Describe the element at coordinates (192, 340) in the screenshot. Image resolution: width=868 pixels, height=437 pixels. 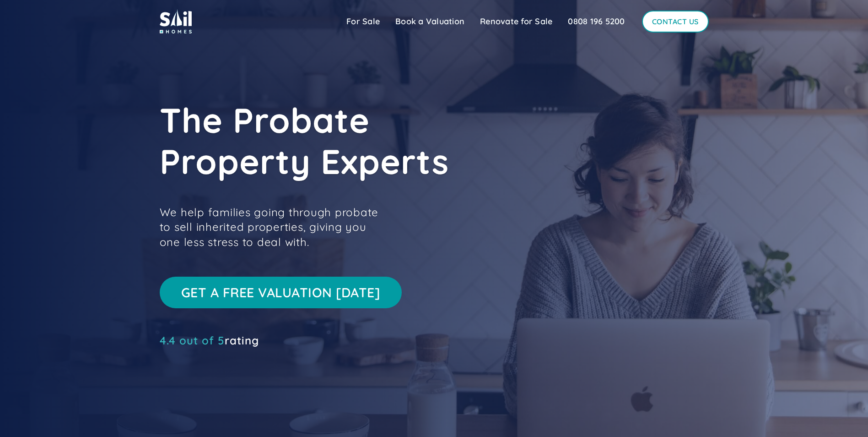
I see `span: 4.4 out of 5` at that location.